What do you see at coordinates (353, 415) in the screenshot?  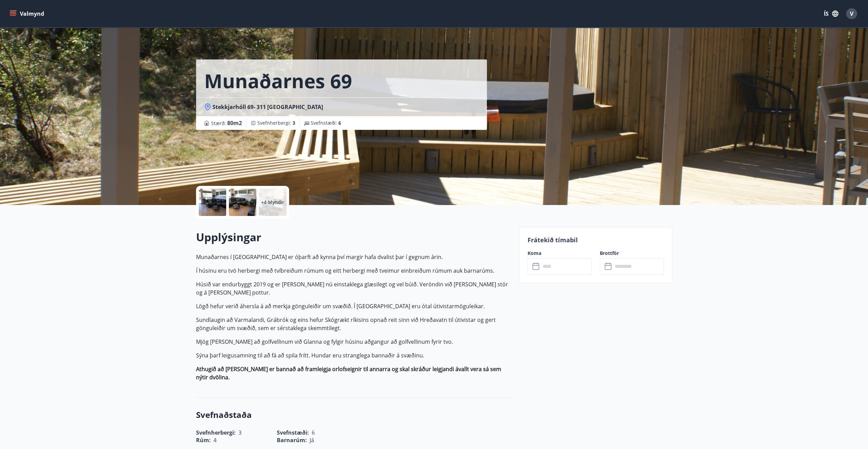 I see `h3: Svefnaðstaða` at bounding box center [353, 415].